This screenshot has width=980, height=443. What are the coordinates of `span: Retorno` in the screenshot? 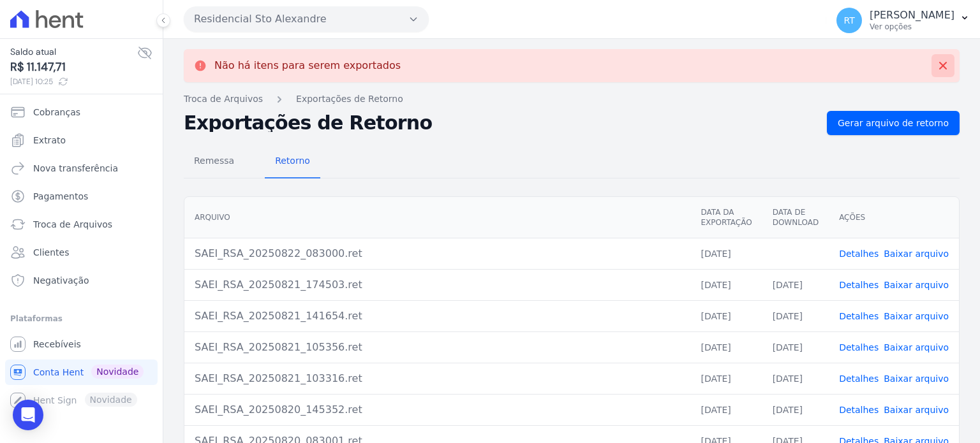 It's located at (292, 160).